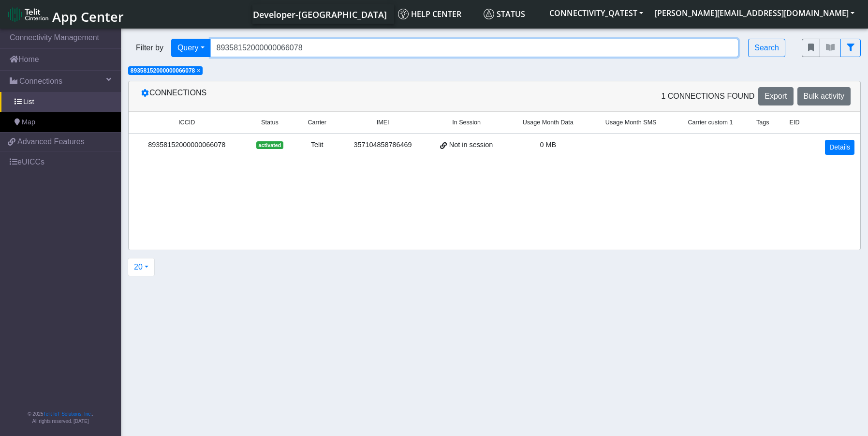 This screenshot has width=868, height=436. Describe the element at coordinates (141, 267) in the screenshot. I see `button: 20` at that location.